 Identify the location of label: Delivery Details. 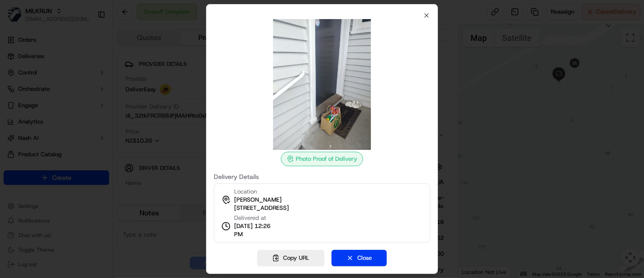
(322, 177).